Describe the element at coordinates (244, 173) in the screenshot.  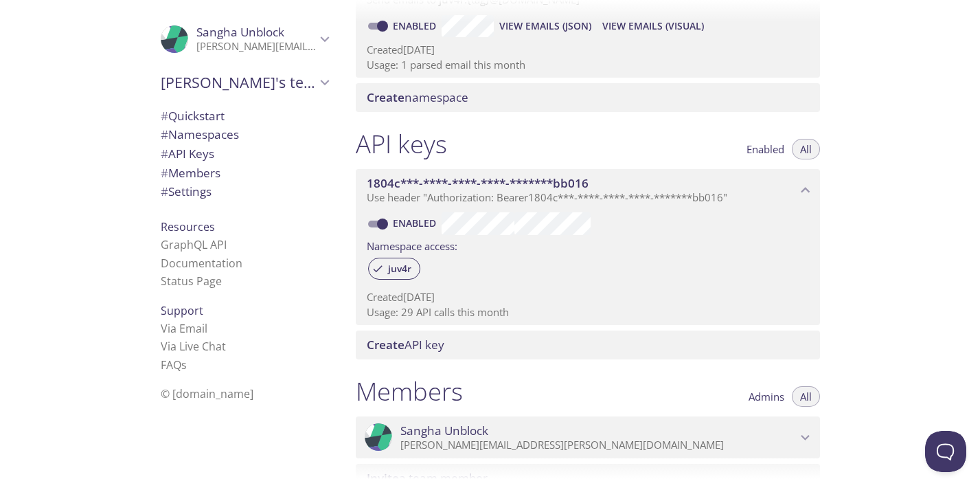
I see `div: Members` at that location.